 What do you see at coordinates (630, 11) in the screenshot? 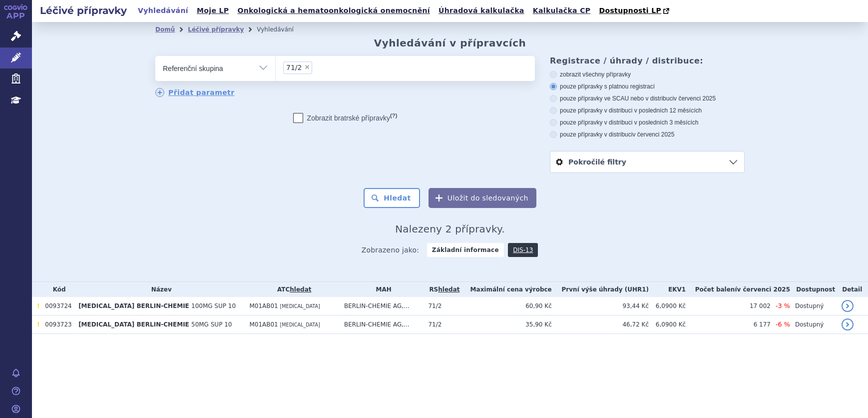
I see `span: Dostupnosti LP` at bounding box center [630, 11].